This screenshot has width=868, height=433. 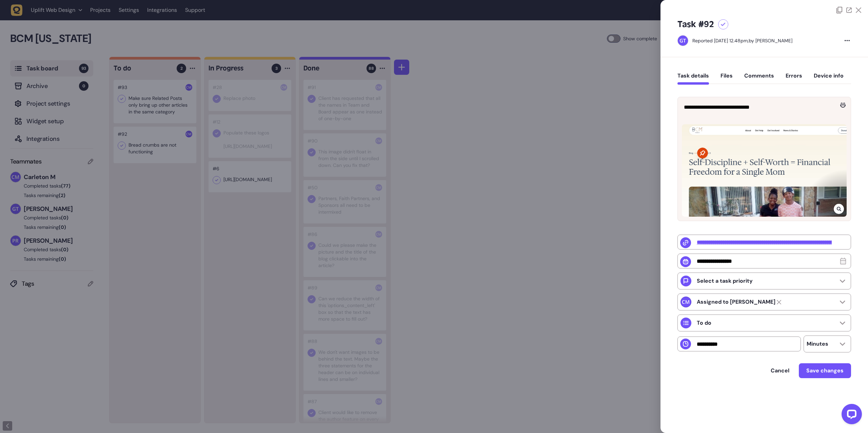 I want to click on p: Minutes, so click(x=817, y=344).